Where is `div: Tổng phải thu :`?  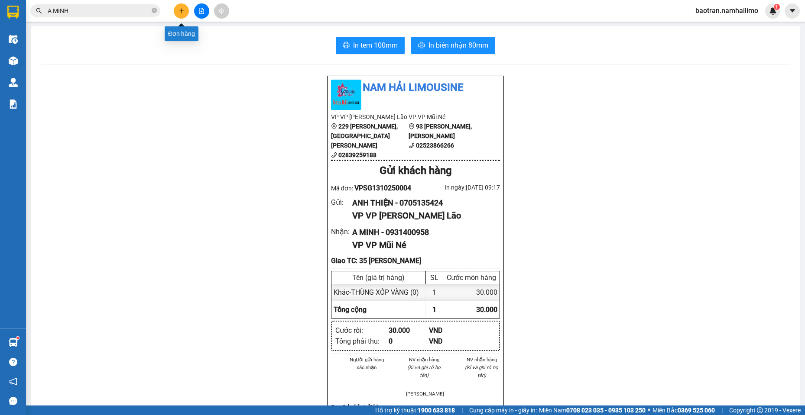 div: Tổng phải thu : is located at coordinates (362, 341).